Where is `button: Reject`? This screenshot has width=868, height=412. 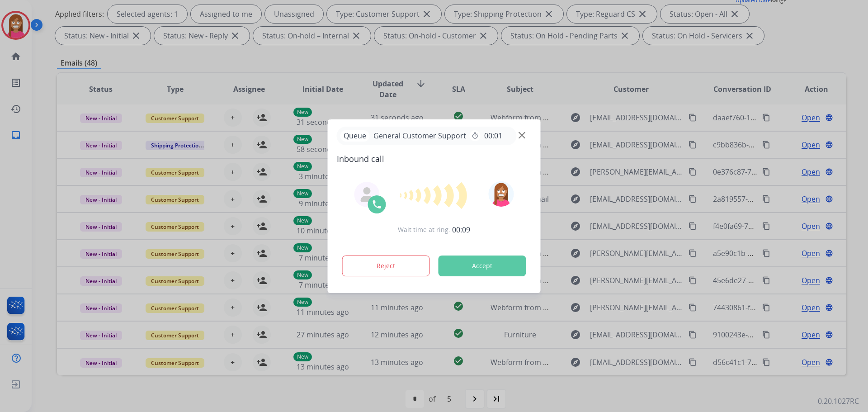 button: Reject is located at coordinates (386, 266).